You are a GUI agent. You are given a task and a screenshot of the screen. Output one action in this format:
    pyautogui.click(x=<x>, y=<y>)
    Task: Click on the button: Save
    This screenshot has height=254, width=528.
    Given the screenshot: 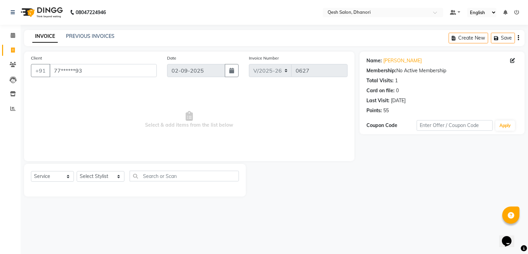 What is the action you would take?
    pyautogui.click(x=503, y=38)
    